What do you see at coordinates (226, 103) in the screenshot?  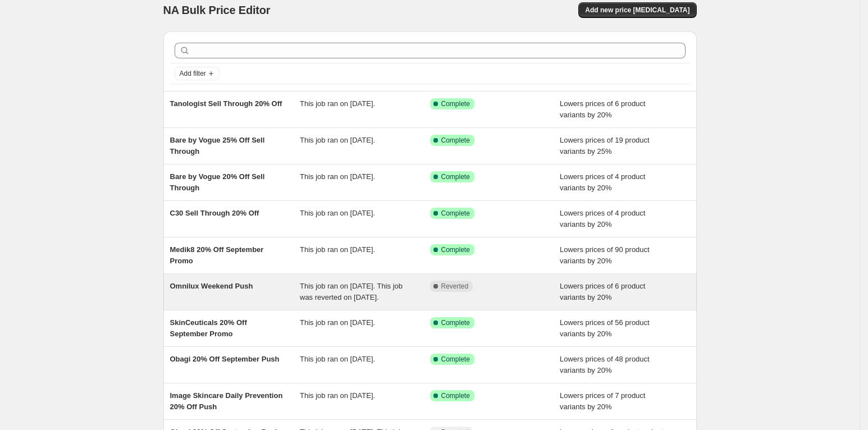 I see `span: Tanologist Sell Through 20% Off` at bounding box center [226, 103].